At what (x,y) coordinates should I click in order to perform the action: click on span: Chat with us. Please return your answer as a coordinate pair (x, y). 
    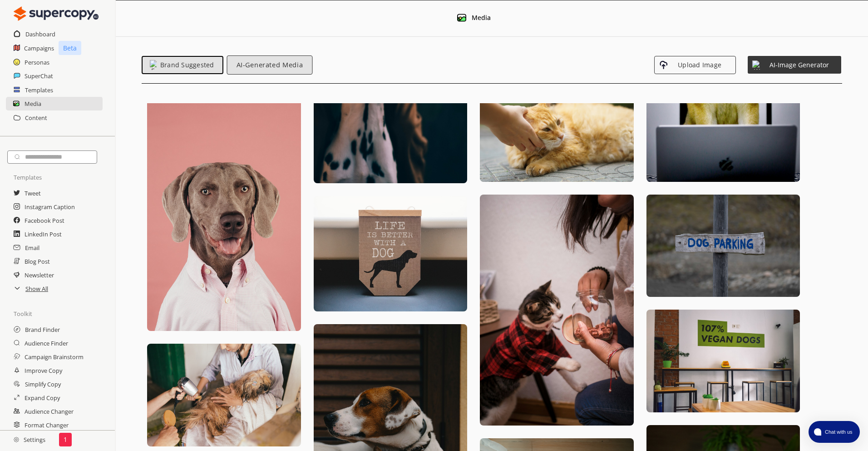
    Looking at the image, I should click on (837, 432).